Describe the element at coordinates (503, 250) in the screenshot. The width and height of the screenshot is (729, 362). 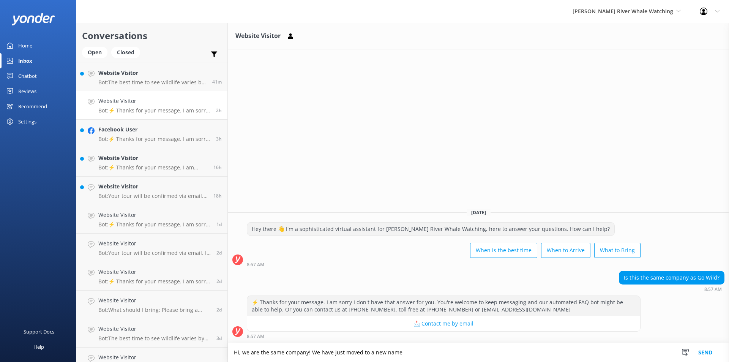
I see `button: When is the best time` at that location.